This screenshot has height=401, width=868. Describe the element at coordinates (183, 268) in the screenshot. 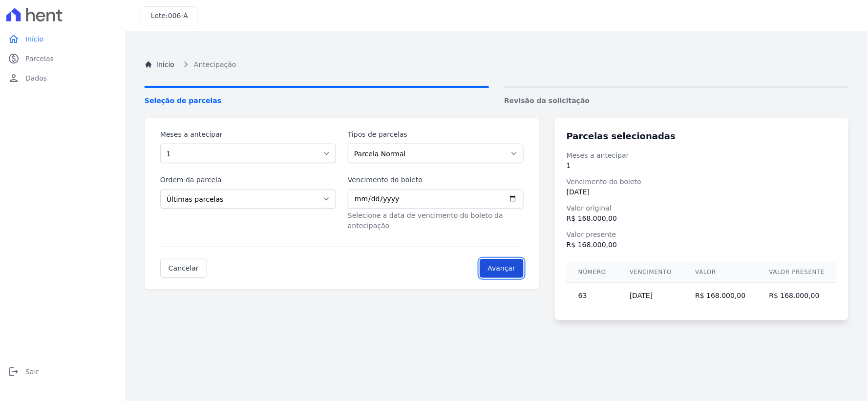

I see `a: Cancelar` at that location.